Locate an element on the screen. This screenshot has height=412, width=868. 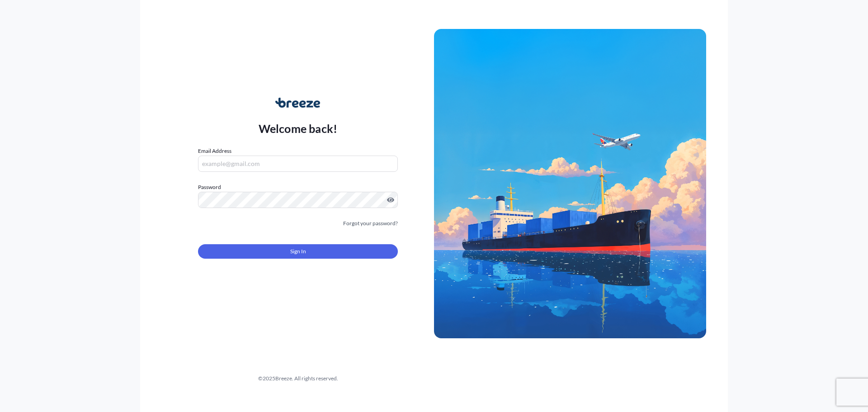
span: Sign In is located at coordinates (298, 251).